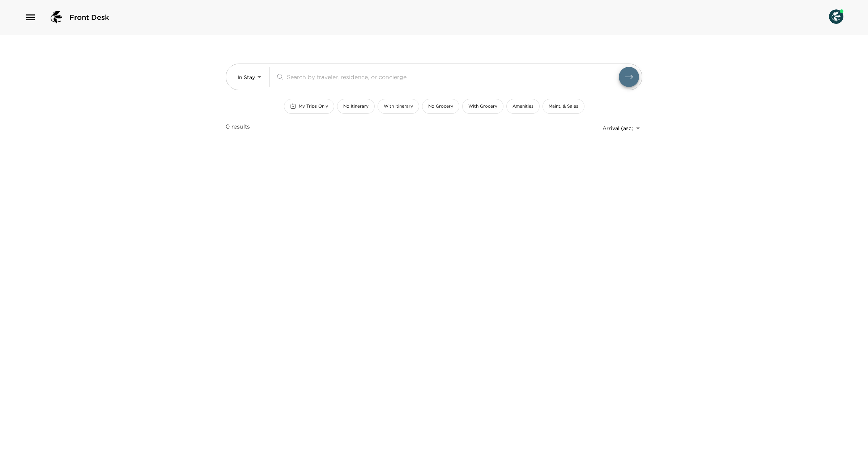  Describe the element at coordinates (57, 17) in the screenshot. I see `img: logo` at that location.